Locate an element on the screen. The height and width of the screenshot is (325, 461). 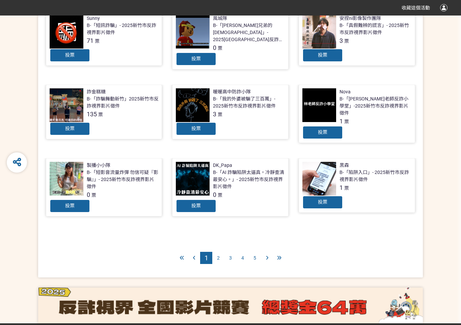
div: B-「陷阱入口」- 2025新竹市反詐視界影片徵件 is located at coordinates (375, 176).